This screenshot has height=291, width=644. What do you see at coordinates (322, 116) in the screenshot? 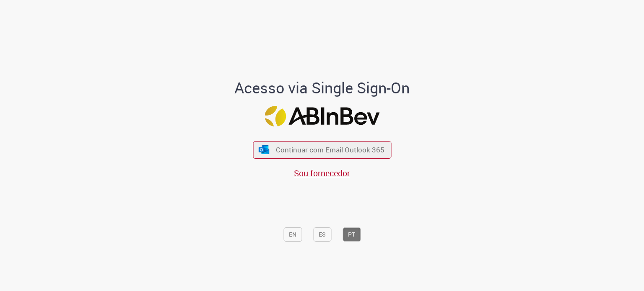
I see `img: Logo ABInBev` at bounding box center [322, 116].